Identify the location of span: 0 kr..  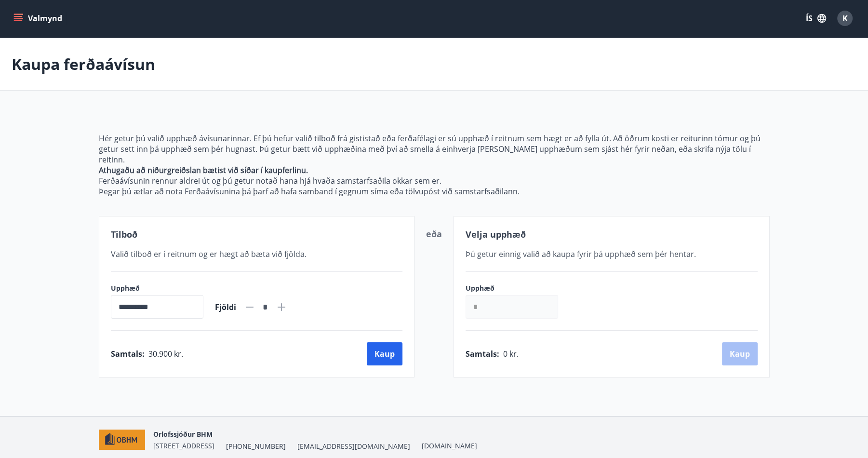
(511, 354).